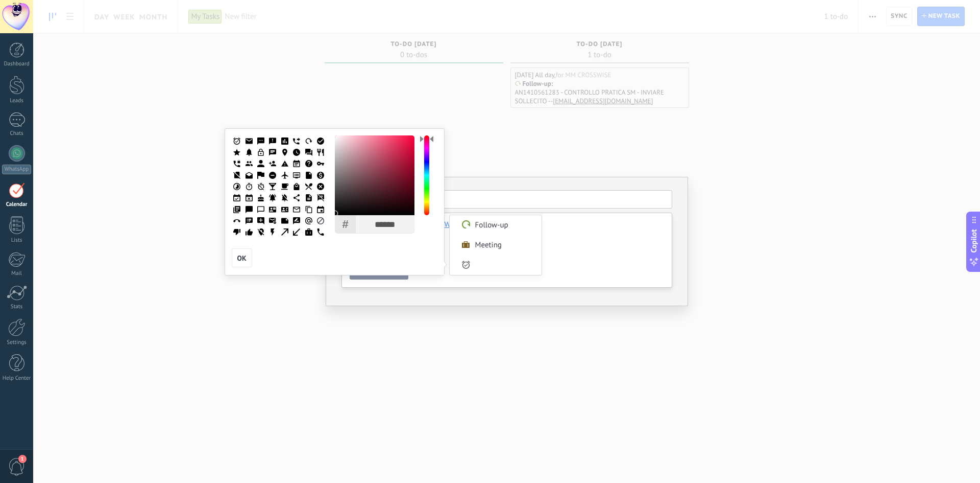 This screenshot has width=980, height=483. What do you see at coordinates (974, 241) in the screenshot?
I see `span: Copilot` at bounding box center [974, 241].